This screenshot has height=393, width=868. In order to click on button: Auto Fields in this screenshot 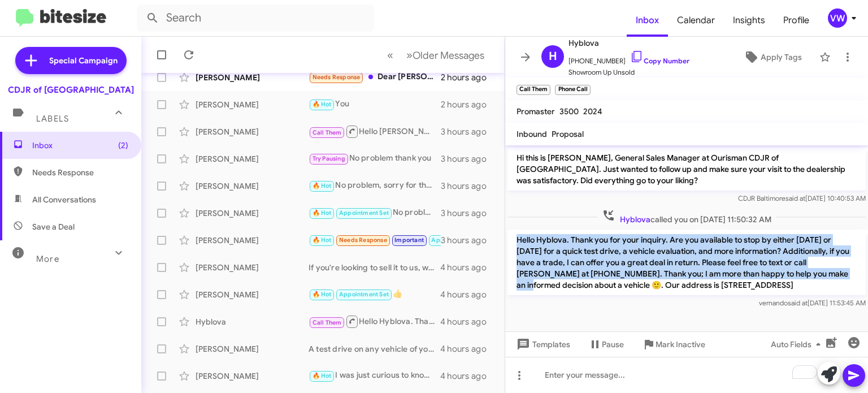, I will do `click(798, 345)`.